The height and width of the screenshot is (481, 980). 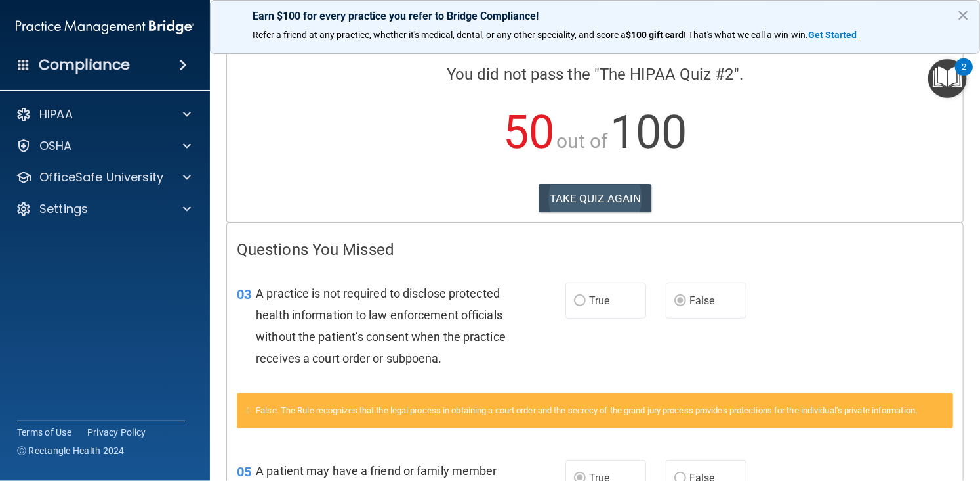 What do you see at coordinates (101, 177) in the screenshot?
I see `p: OfficeSafe University` at bounding box center [101, 177].